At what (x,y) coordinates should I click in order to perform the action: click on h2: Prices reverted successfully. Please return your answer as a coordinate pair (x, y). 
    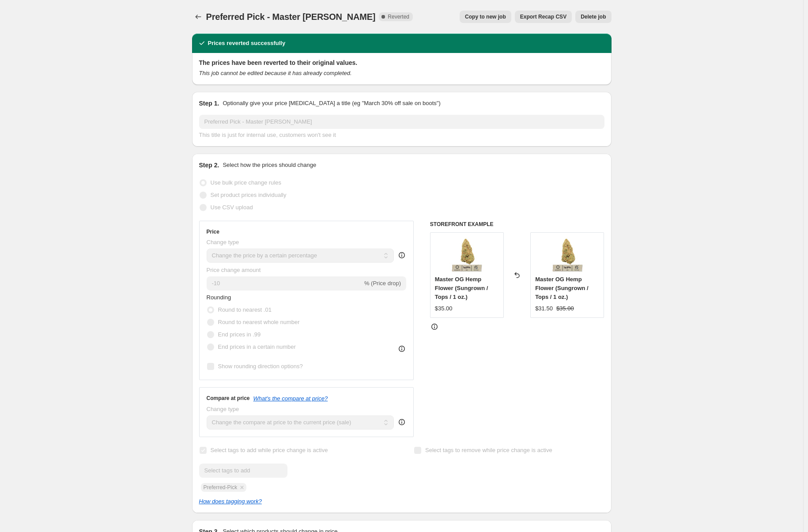
    Looking at the image, I should click on (247, 44).